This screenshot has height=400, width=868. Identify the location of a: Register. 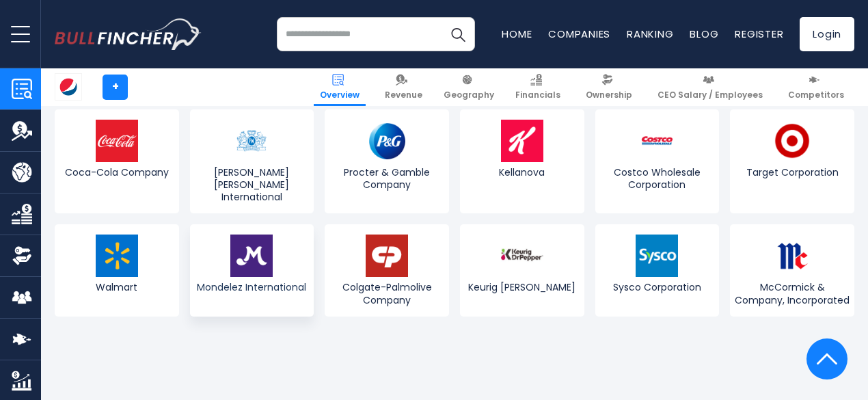
(758, 34).